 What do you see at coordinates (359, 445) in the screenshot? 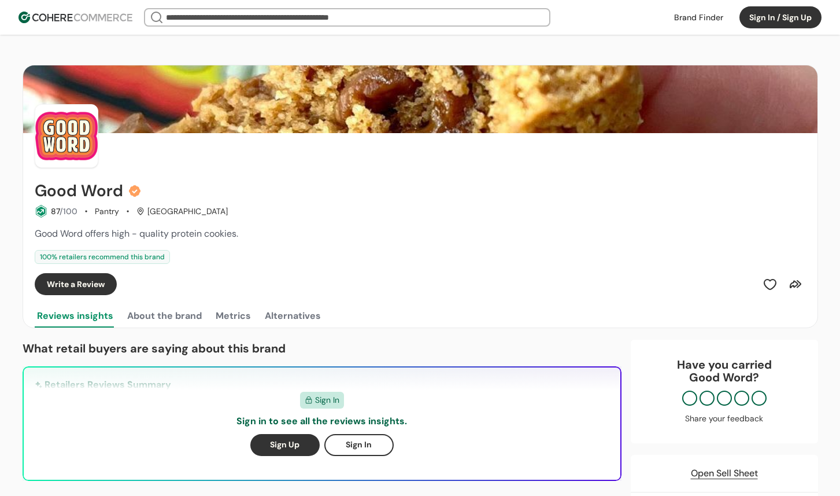
I see `button: Sign In` at bounding box center [359, 445].